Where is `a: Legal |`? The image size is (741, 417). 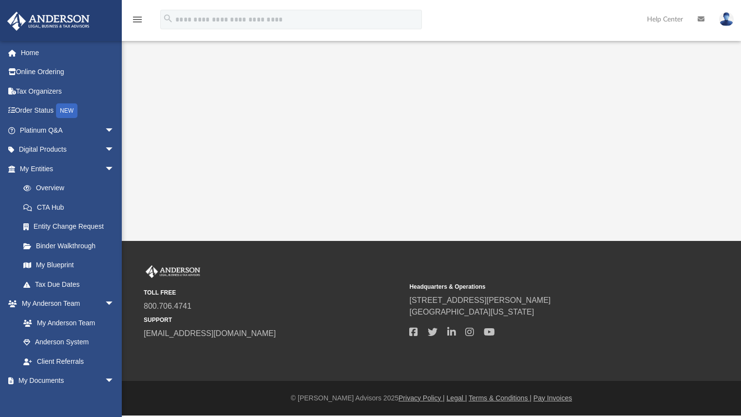 a: Legal | is located at coordinates (457, 398).